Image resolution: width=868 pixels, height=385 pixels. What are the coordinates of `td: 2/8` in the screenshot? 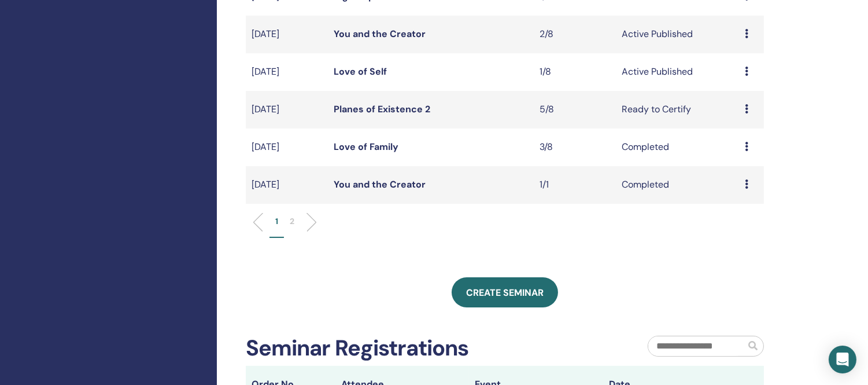 It's located at (575, 34).